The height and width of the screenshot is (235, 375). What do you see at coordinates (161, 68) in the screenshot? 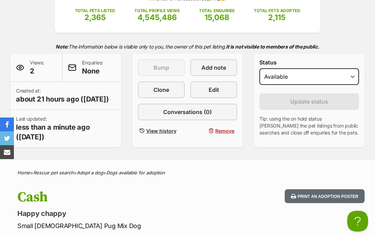
I see `button: Bump` at bounding box center [161, 68].